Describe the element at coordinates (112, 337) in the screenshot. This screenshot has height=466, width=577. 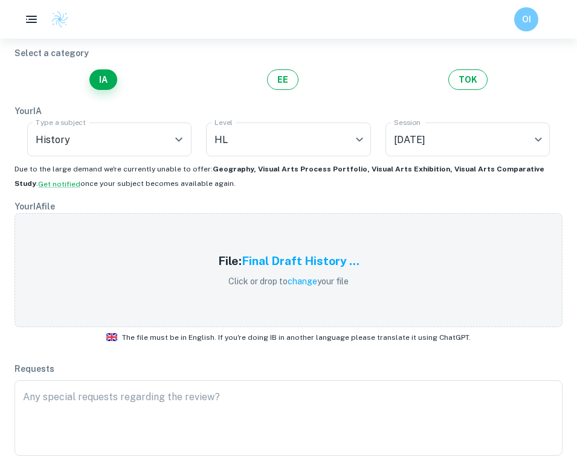
I see `img: ic_flag_en.svg` at that location.